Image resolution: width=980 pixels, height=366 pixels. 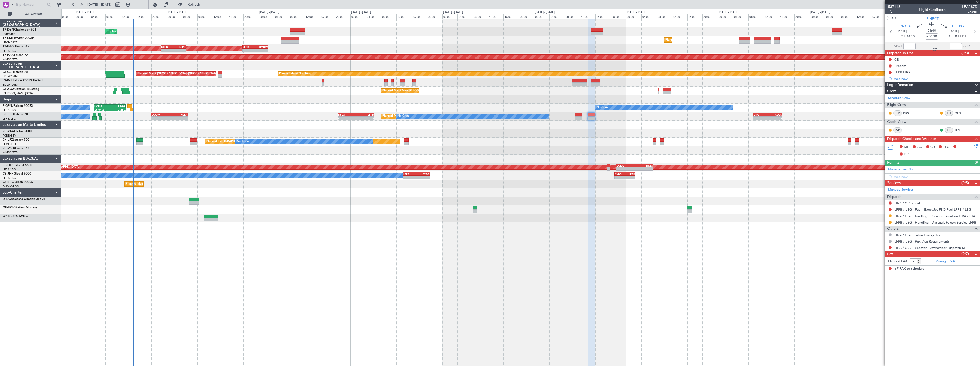 I want to click on span: (0/5), so click(x=965, y=183).